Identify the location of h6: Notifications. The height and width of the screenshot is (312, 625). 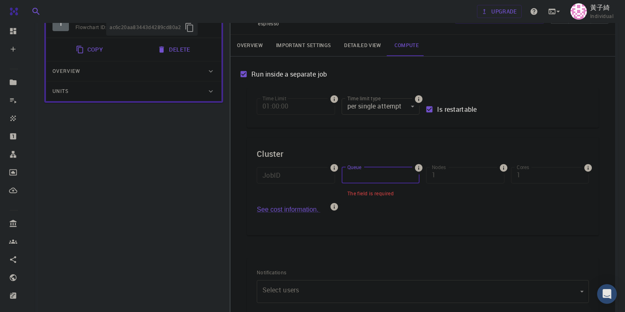
(423, 273).